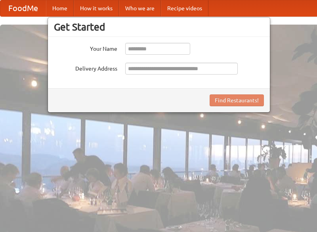  What do you see at coordinates (140, 8) in the screenshot?
I see `a: Who we are` at bounding box center [140, 8].